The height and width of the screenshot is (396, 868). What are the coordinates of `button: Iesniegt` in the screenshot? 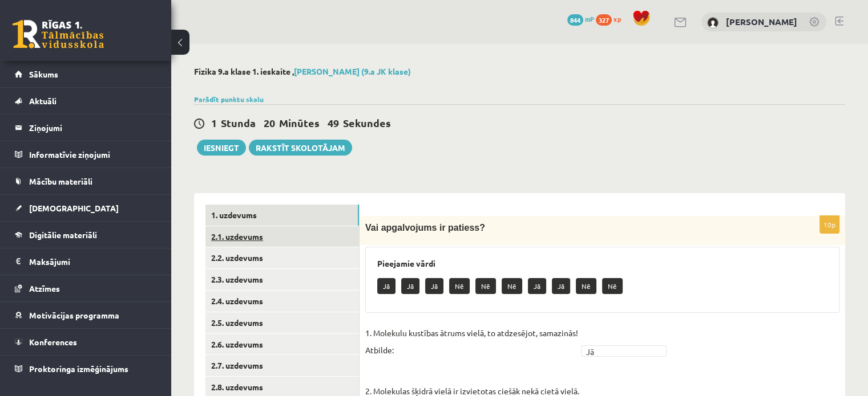 It's located at (221, 148).